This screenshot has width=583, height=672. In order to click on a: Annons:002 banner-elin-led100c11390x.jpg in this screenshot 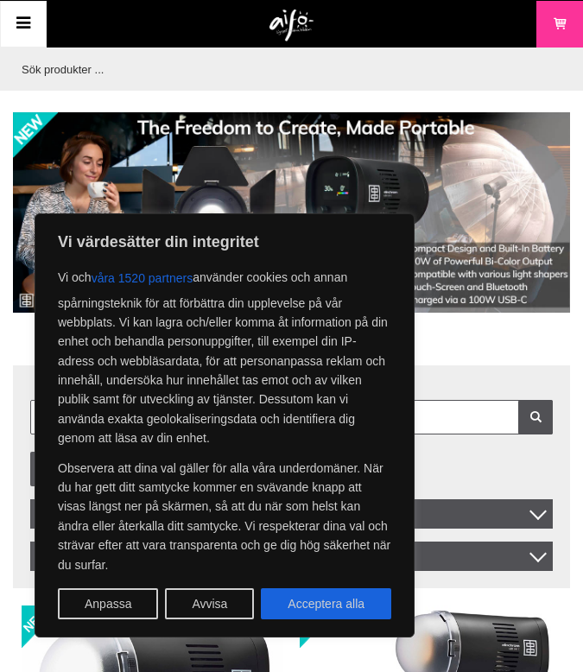, I will do `click(291, 212)`.